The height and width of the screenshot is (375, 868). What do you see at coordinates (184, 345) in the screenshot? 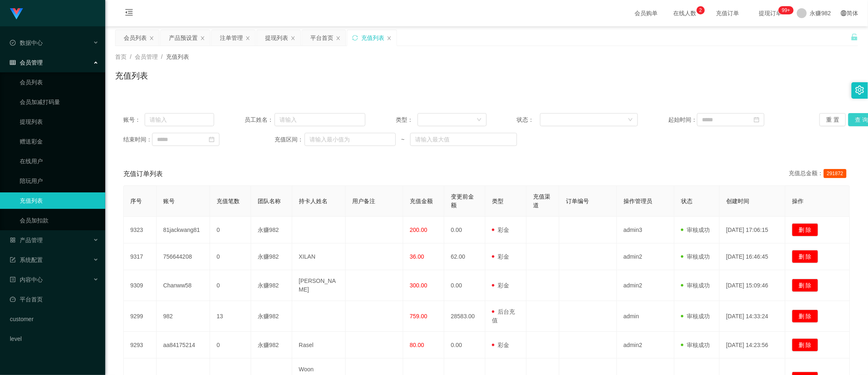
I see `td: aa84175214` at bounding box center [184, 345].